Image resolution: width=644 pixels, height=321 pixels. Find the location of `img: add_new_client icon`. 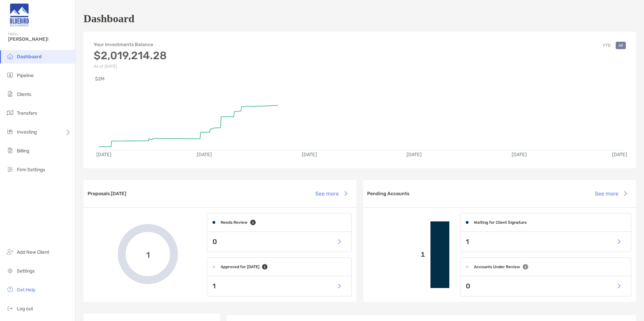

img: add_new_client icon is located at coordinates (10, 252).